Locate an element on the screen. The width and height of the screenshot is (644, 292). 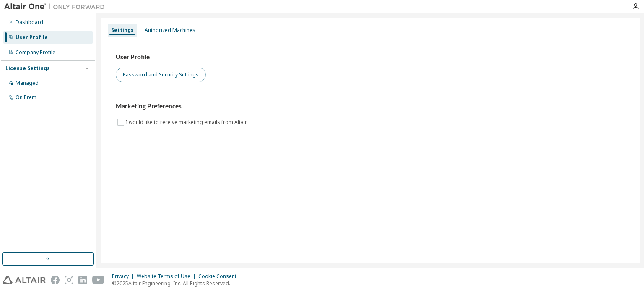
img: instagram.svg is located at coordinates (69, 279).